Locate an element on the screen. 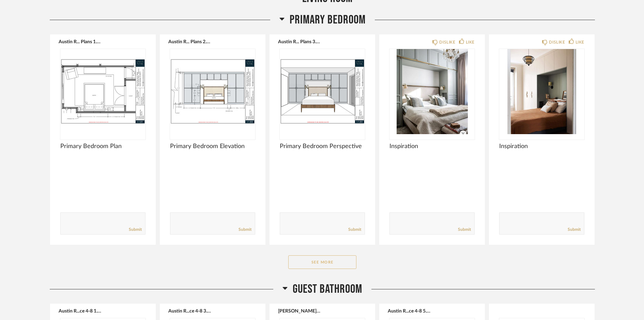 The height and width of the screenshot is (320, 644). button: Austin R... Plans 1.pdf is located at coordinates (80, 42).